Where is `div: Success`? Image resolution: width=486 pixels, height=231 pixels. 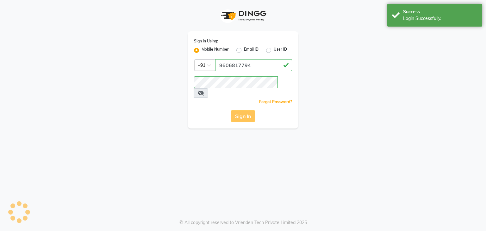 div: Success is located at coordinates (440, 12).